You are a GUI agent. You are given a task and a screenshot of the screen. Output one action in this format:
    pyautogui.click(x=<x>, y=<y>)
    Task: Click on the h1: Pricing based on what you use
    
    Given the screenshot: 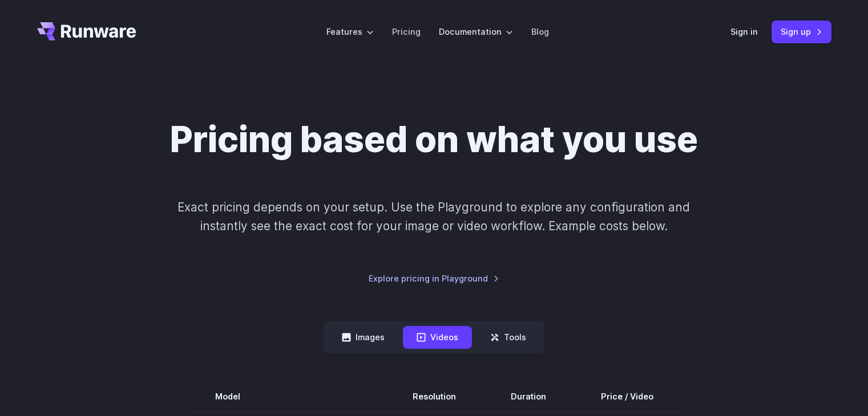 What is the action you would take?
    pyautogui.click(x=434, y=140)
    